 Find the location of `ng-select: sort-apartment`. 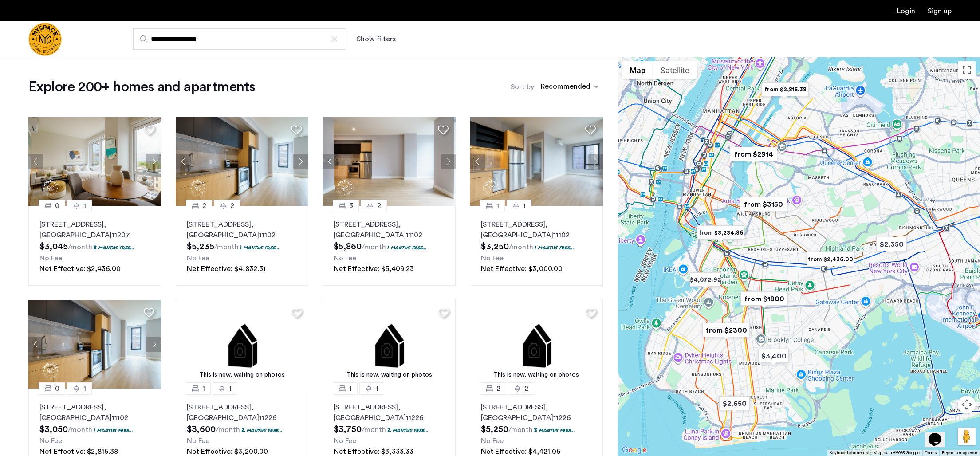

ng-select: sort-apartment is located at coordinates (569, 87).